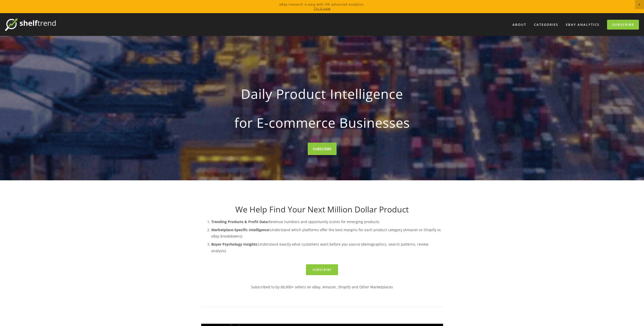 The width and height of the screenshot is (644, 326). What do you see at coordinates (322, 94) in the screenshot?
I see `strong: Daily Product Intelligence` at bounding box center [322, 94].